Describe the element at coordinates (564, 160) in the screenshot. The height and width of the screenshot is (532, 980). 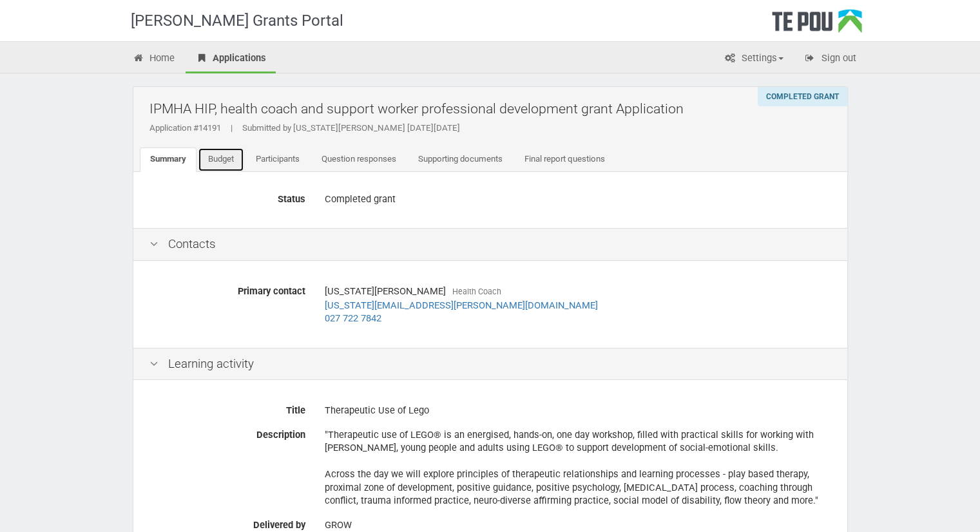
I see `a: Final report questions` at that location.